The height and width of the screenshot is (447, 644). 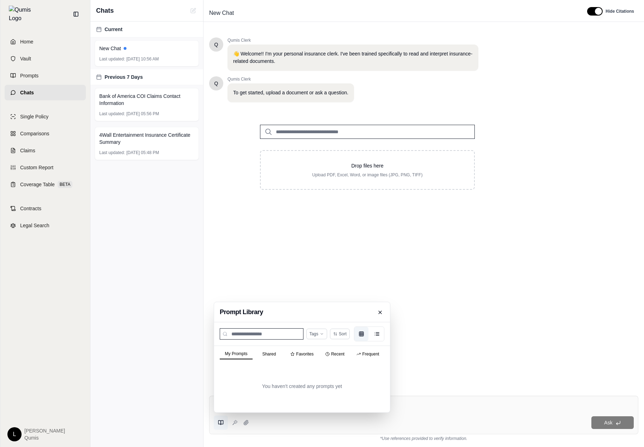 What do you see at coordinates (34, 117) in the screenshot?
I see `span: Single Policy` at bounding box center [34, 117].